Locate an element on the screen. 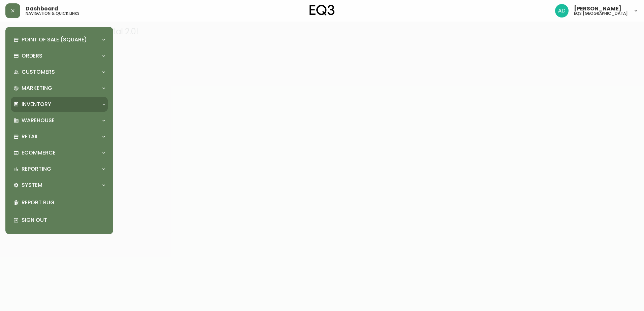  div: Report Bug is located at coordinates (59, 203).